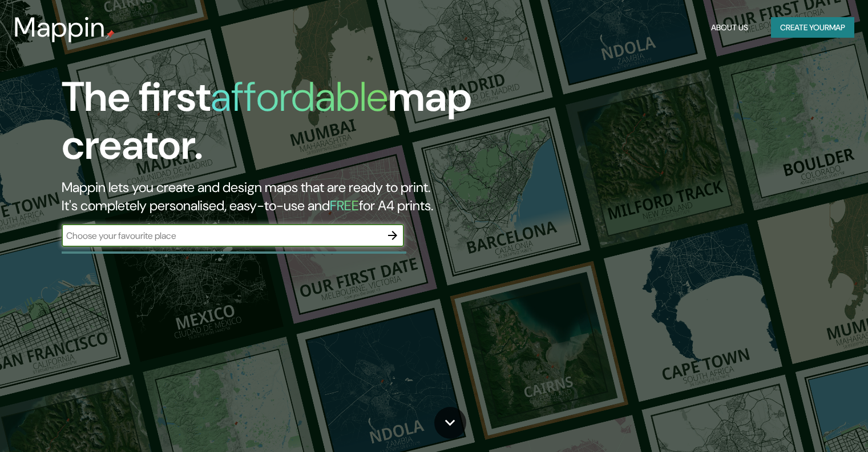 The height and width of the screenshot is (452, 868). What do you see at coordinates (344, 205) in the screenshot?
I see `h5: FREE` at bounding box center [344, 205].